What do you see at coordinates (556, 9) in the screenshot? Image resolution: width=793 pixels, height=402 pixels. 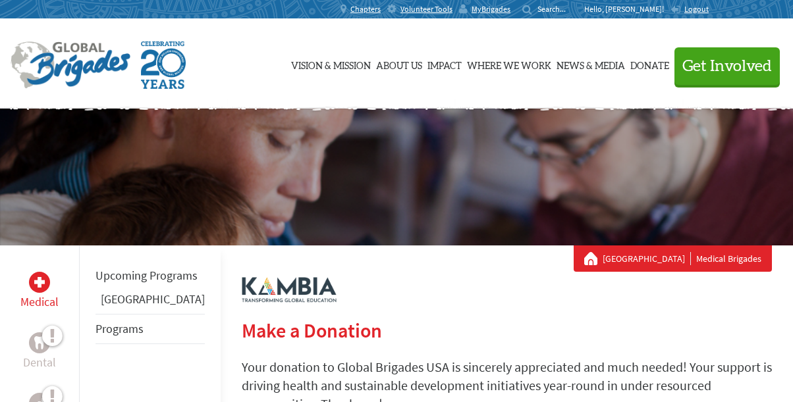 I see `input: Search...` at bounding box center [556, 9].